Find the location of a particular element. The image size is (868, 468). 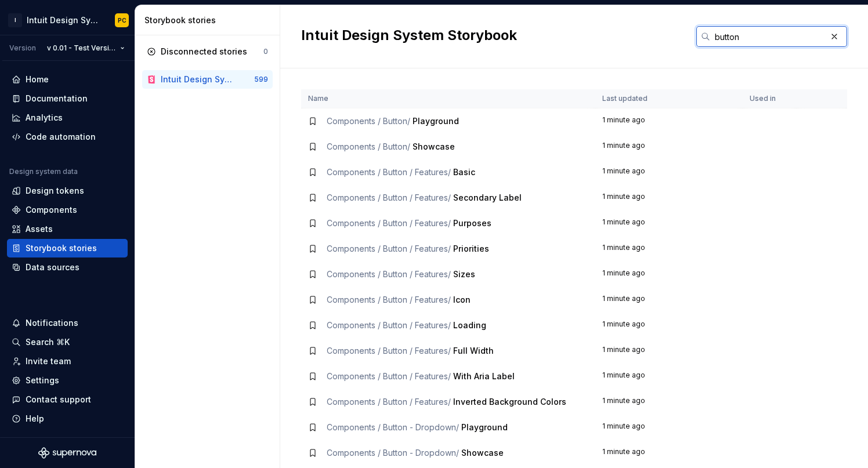

span: With Aria Label is located at coordinates (483, 376).